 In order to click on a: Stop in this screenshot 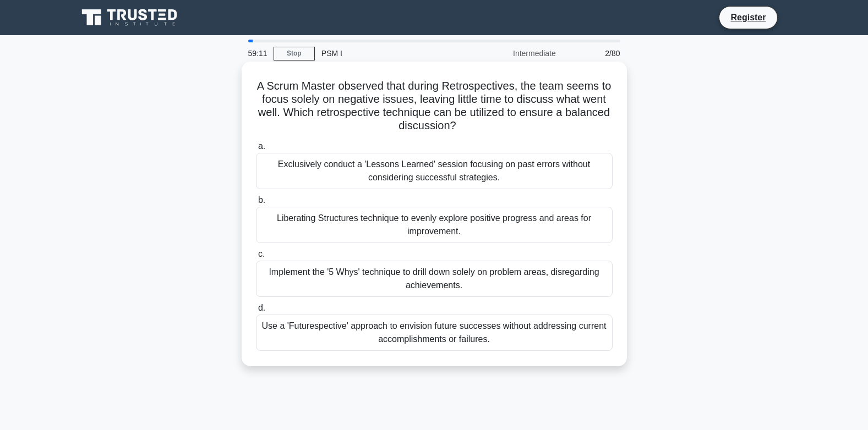, I will do `click(294, 53)`.